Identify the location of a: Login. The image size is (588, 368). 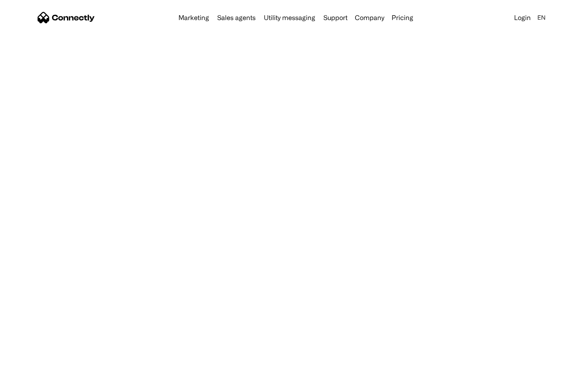
(522, 17).